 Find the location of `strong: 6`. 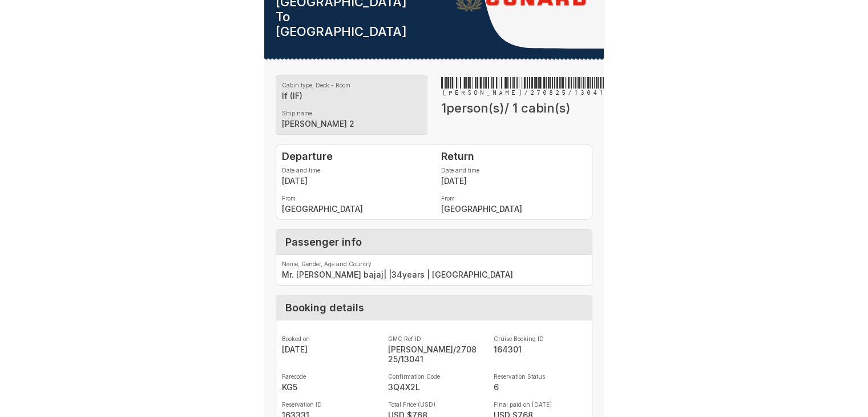

strong: 6 is located at coordinates (540, 387).